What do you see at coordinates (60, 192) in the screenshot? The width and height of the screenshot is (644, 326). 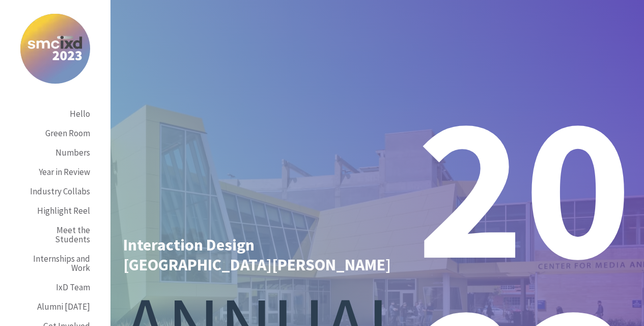 I see `div: Industry Collabs` at bounding box center [60, 192].